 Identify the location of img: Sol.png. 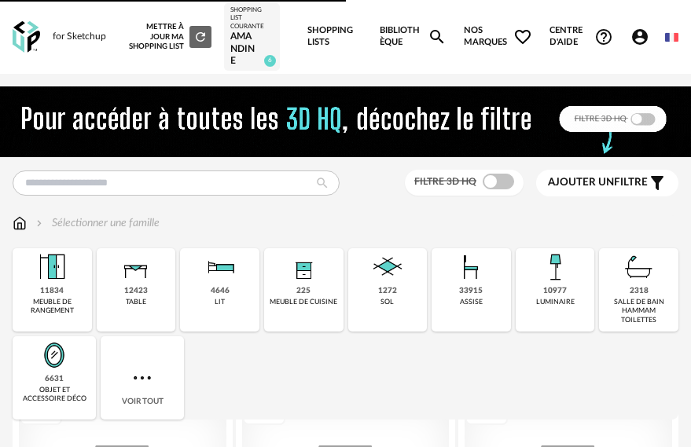
(388, 267).